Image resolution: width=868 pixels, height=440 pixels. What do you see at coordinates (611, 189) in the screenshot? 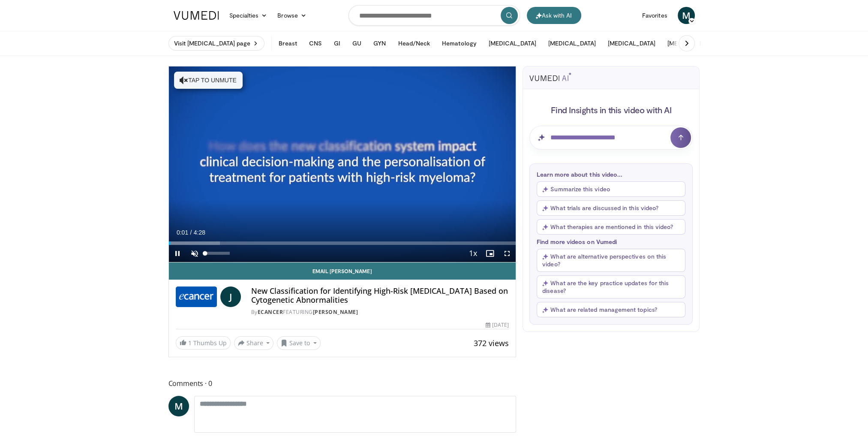
I see `button: Summarize this video` at bounding box center [611, 189].